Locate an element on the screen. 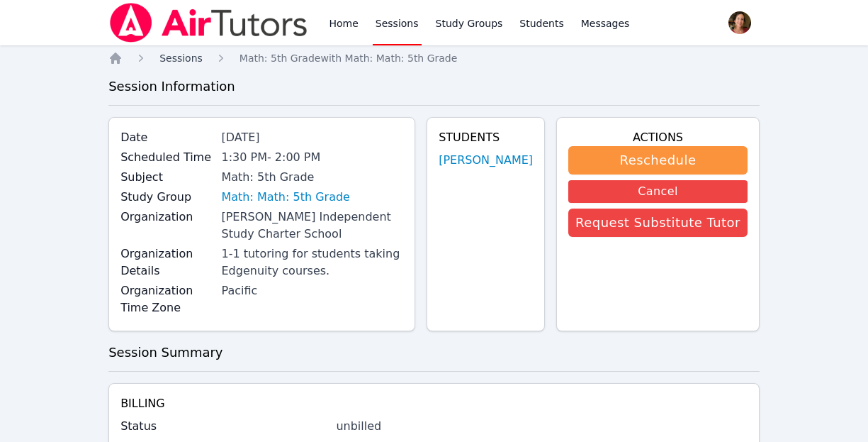 Image resolution: width=868 pixels, height=442 pixels. label: Organization is located at coordinates (166, 217).